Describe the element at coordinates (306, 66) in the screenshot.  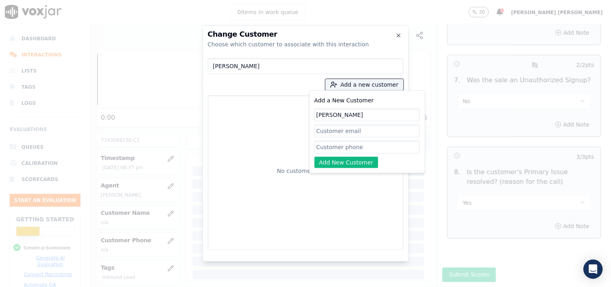
I see `input: Search Customers` at that location.